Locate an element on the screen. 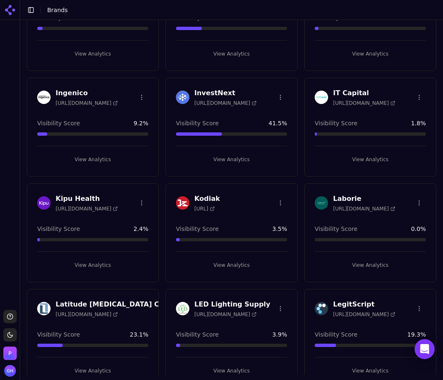  h3: Laborie is located at coordinates (364, 199).